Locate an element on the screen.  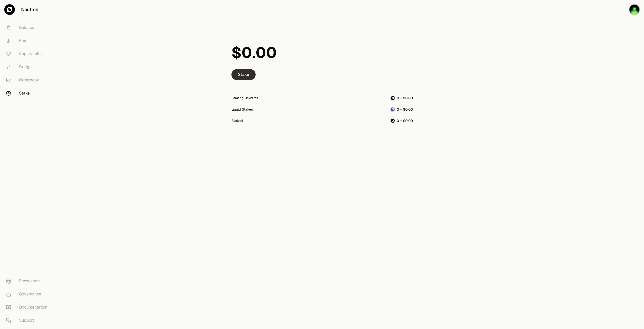
a: Balance is located at coordinates (28, 28).